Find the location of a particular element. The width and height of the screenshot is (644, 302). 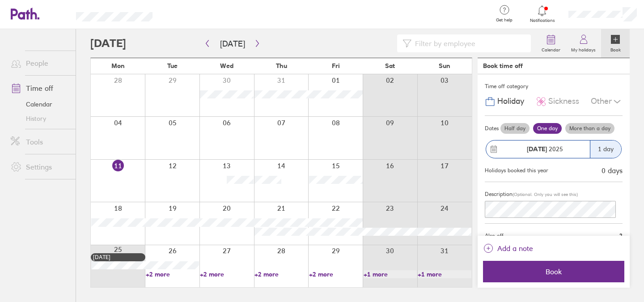

a: Time off is located at coordinates (39, 88).